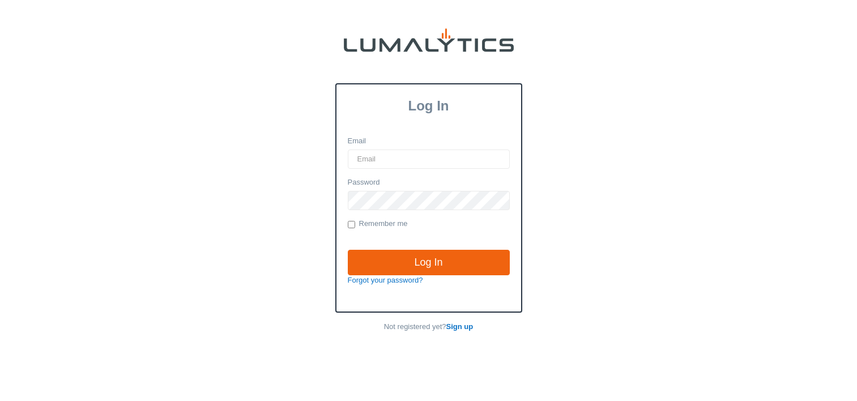 The height and width of the screenshot is (401, 857). Describe the element at coordinates (429, 40) in the screenshot. I see `img: lumalytics-black-e9b537c871f77d9ce8d3a6940f85695cd68c596e3f819dc492052d1098752254.png` at that location.